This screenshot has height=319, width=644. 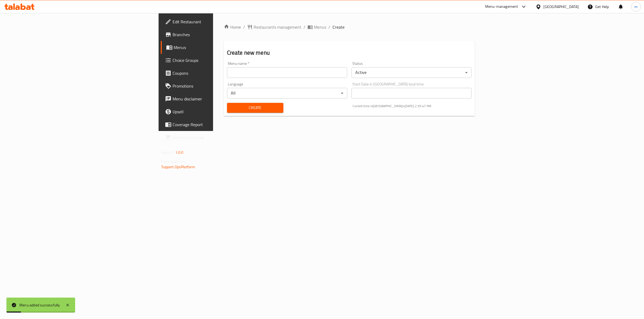 What do you see at coordinates (213, 73) in the screenshot?
I see `a: Coupons` at bounding box center [213, 73].